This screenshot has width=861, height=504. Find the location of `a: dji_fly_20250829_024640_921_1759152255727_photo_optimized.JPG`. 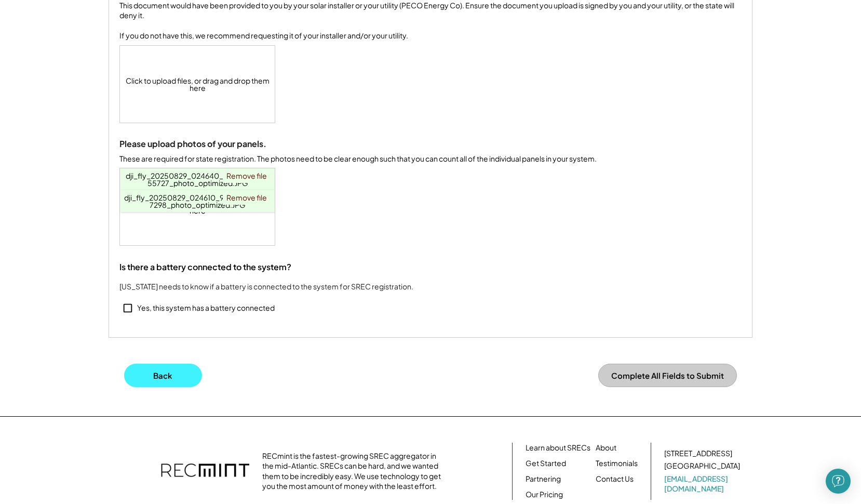

a: dji_fly_20250829_024640_921_1759152255727_photo_optimized.JPG is located at coordinates (197, 179).